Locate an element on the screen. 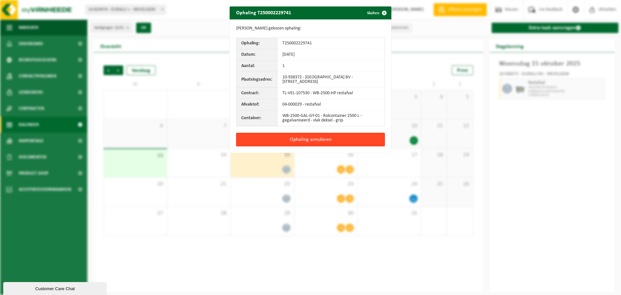 This screenshot has height=295, width=621. h2: Ophaling T250002229741 is located at coordinates (264, 13).